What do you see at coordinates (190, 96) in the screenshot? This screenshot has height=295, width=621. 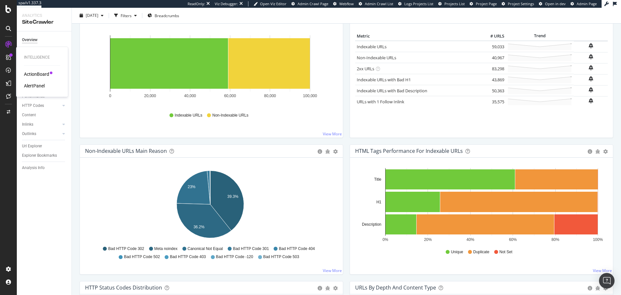 I see `text: 40,000` at bounding box center [190, 96].